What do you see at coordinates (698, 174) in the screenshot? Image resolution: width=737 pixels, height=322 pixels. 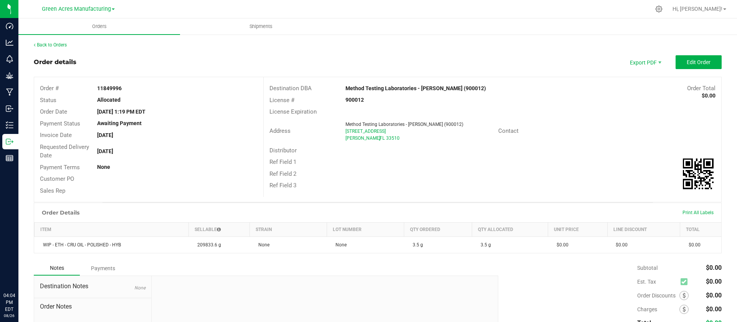 I see `qrcode: 11849996` at bounding box center [698, 174].